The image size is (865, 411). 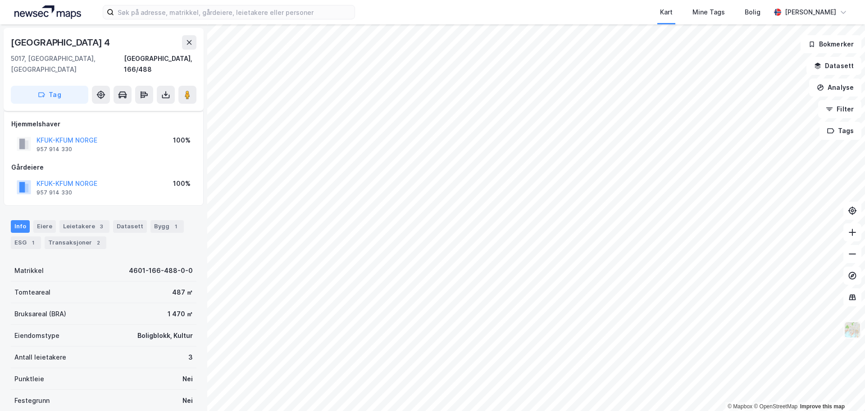 What do you see at coordinates (823, 406) in the screenshot?
I see `a: Improve this map` at bounding box center [823, 406].